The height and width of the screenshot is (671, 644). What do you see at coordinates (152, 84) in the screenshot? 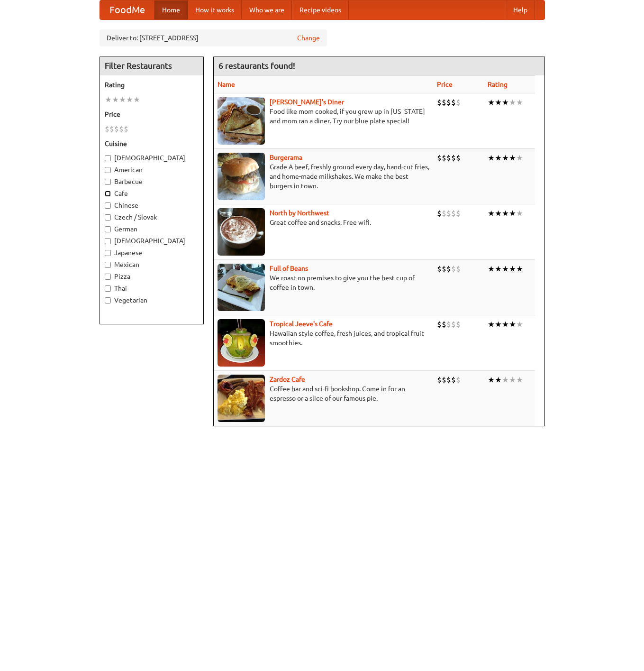
I see `h5: Rating` at bounding box center [152, 84].